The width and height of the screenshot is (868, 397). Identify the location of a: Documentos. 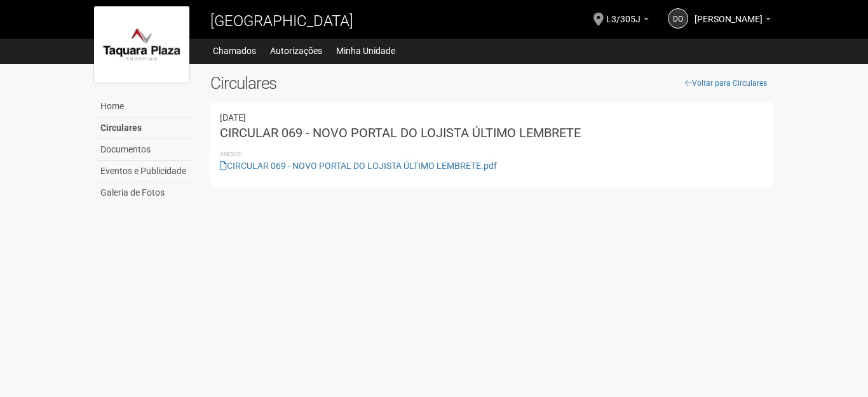
(144, 150).